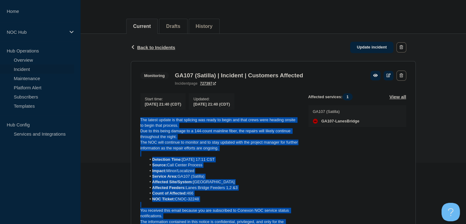  Describe the element at coordinates (142, 26) in the screenshot. I see `button: Current` at that location.